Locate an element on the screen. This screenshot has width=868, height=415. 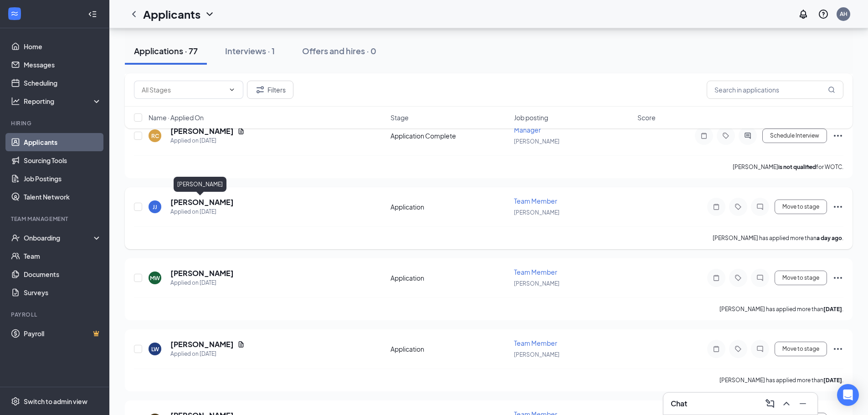
a: Documents is located at coordinates (62, 274).